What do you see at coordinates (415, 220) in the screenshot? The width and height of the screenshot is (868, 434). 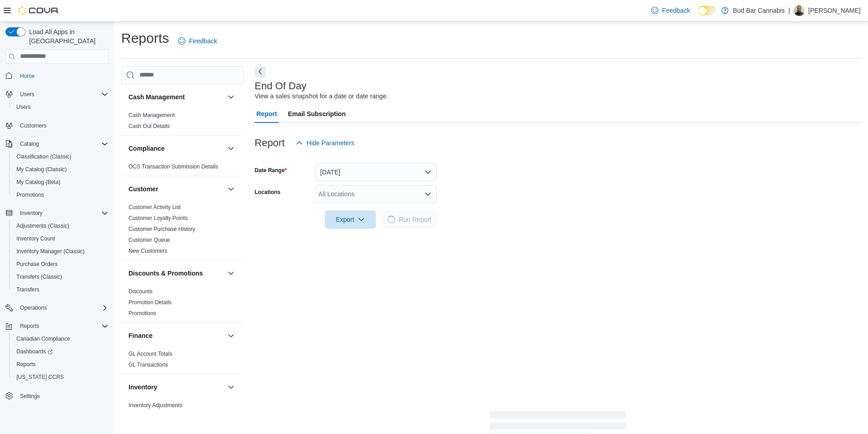 I see `span: Run Report` at bounding box center [415, 220].